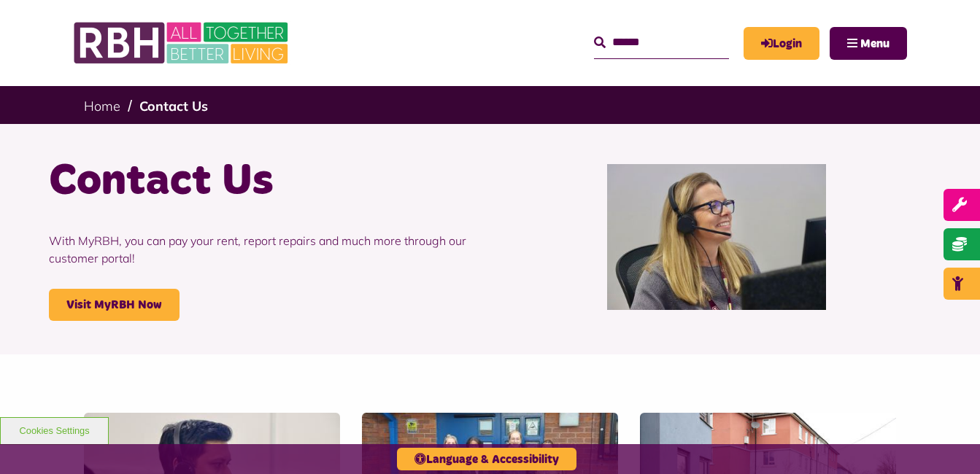 The width and height of the screenshot is (980, 474). Describe the element at coordinates (875, 44) in the screenshot. I see `span: Menu` at that location.